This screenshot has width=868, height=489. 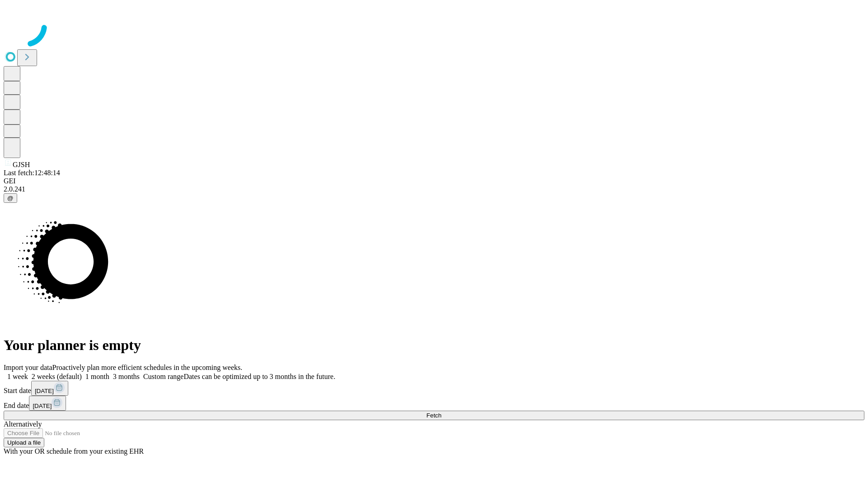 I want to click on span: 1 week, so click(x=18, y=376).